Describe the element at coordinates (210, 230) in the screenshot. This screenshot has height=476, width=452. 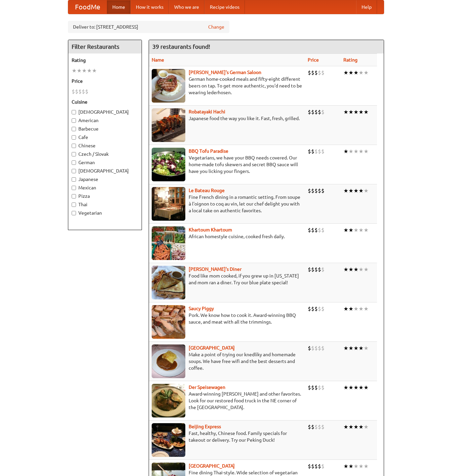
I see `a: Khartoum Khartoum` at that location.